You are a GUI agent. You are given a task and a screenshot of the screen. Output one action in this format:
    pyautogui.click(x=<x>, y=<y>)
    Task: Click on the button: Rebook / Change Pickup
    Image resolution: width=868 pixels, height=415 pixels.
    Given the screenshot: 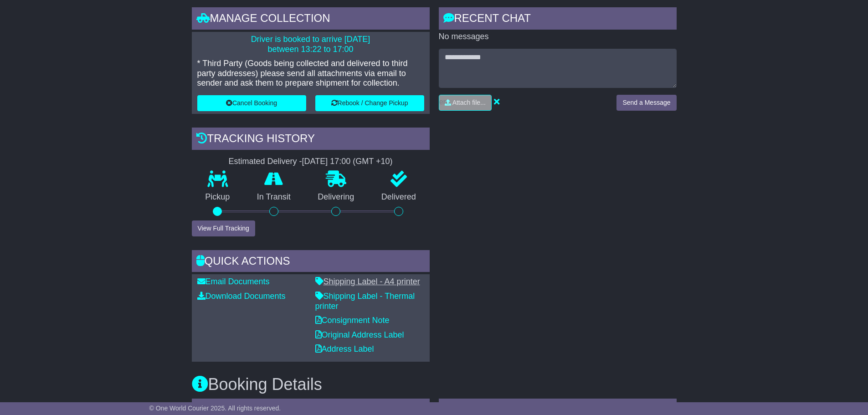 What is the action you would take?
    pyautogui.click(x=370, y=103)
    